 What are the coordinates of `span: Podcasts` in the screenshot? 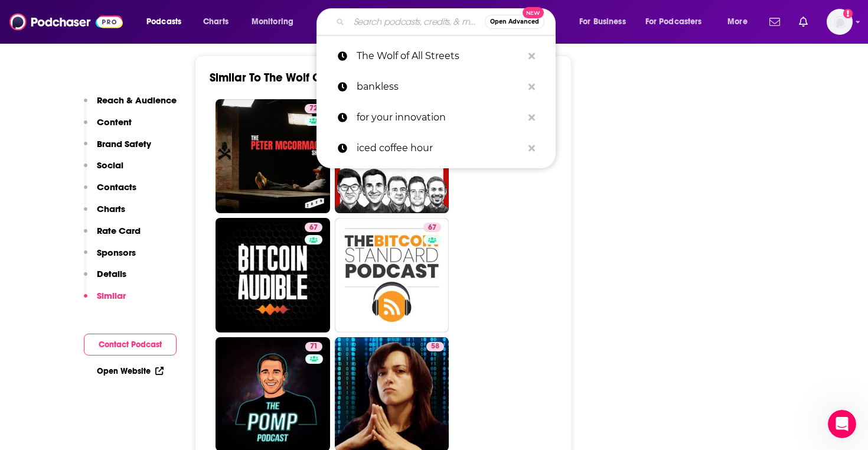 It's located at (163, 22).